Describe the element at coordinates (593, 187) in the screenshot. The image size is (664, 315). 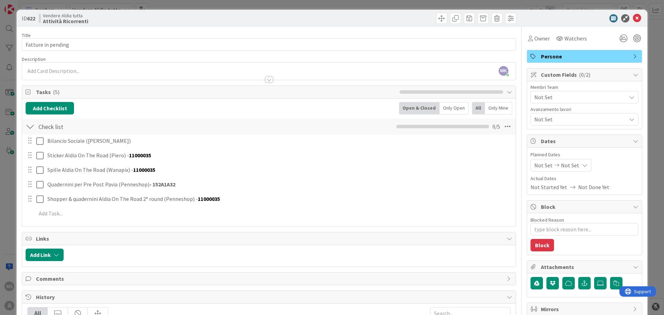
I see `span: Not Done Yet` at that location.